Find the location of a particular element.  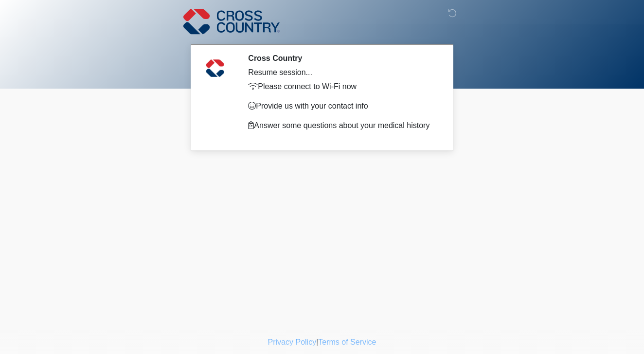

p: Please connect to Wi-Fi now is located at coordinates (342, 87).